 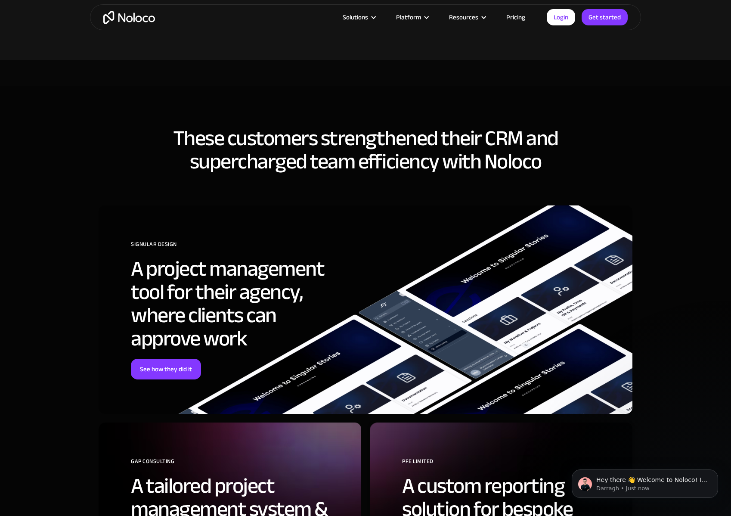 What do you see at coordinates (239, 464) in the screenshot?
I see `div: GAP Consulting` at bounding box center [239, 464].